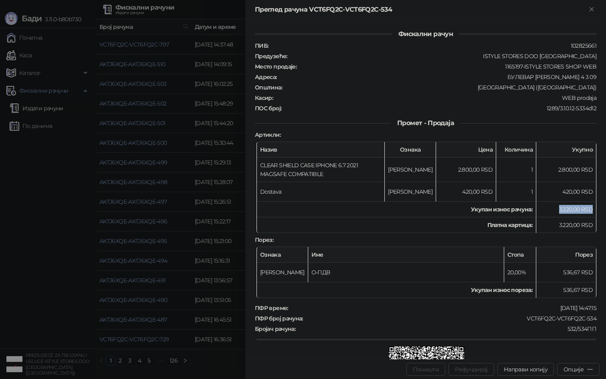 This screenshot has height=379, width=606. What do you see at coordinates (447, 67) in the screenshot?
I see `div: 1165197-ISTYLE STORES SHOP WEB` at bounding box center [447, 67].